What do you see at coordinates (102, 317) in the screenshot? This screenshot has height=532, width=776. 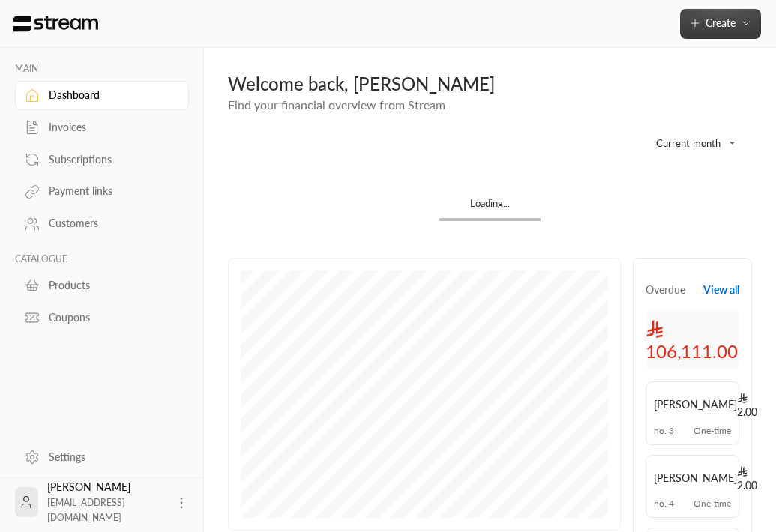 I see `a: Coupons` at bounding box center [102, 317].